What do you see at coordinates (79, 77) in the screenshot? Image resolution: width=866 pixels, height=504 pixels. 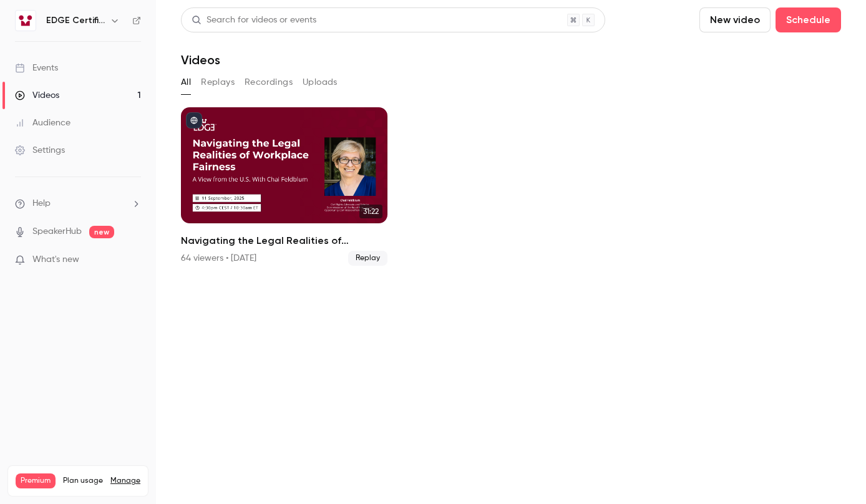 I see `div: Domain Overview` at bounding box center [79, 77].